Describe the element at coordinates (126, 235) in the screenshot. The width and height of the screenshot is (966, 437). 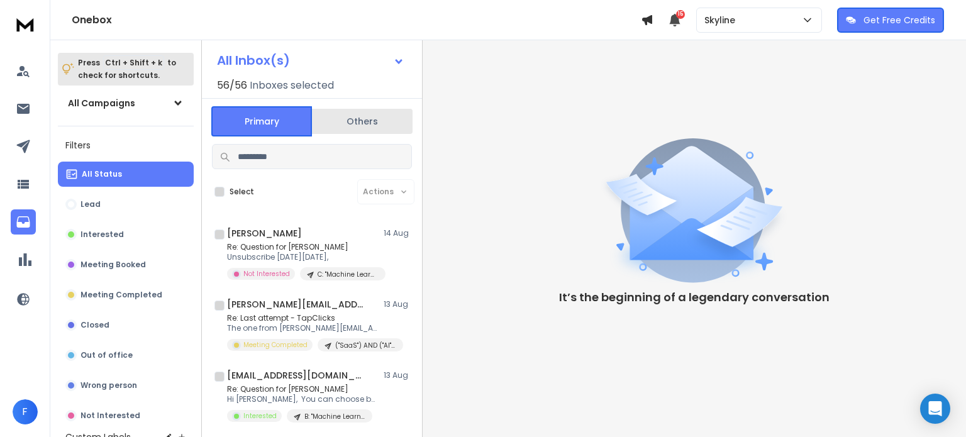
I see `button: Interested` at that location.